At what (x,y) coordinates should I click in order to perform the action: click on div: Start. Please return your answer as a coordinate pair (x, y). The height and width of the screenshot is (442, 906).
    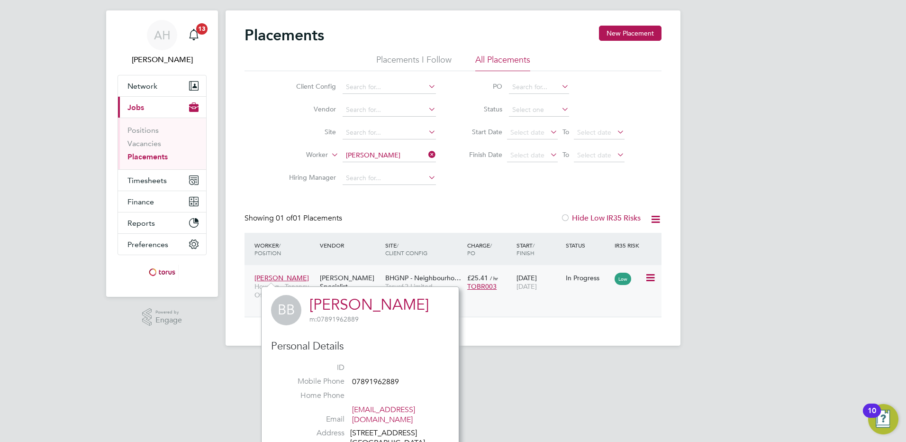
    Looking at the image, I should click on (539, 249).